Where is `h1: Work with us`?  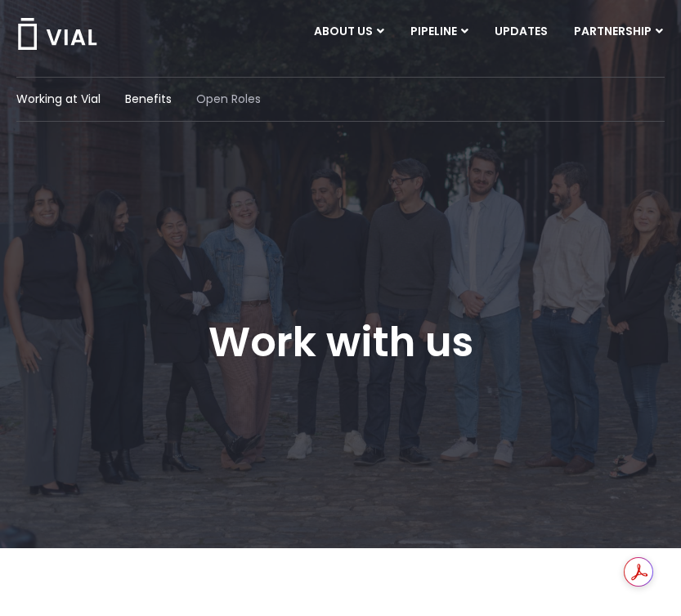
h1: Work with us is located at coordinates (341, 343).